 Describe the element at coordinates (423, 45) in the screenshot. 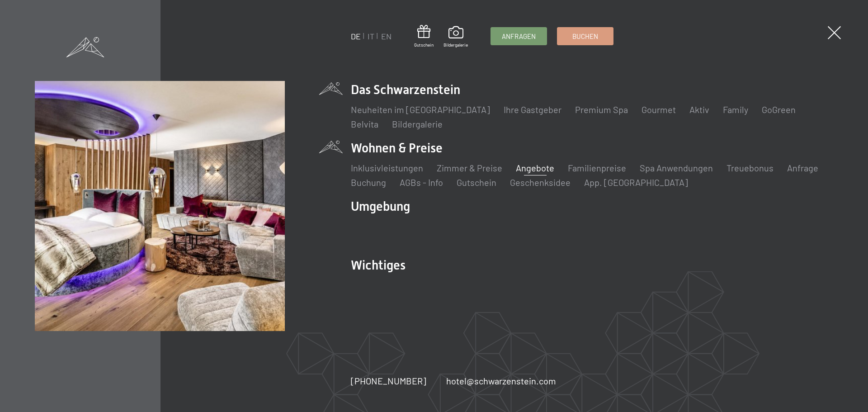

I see `span: Gutschein` at that location.